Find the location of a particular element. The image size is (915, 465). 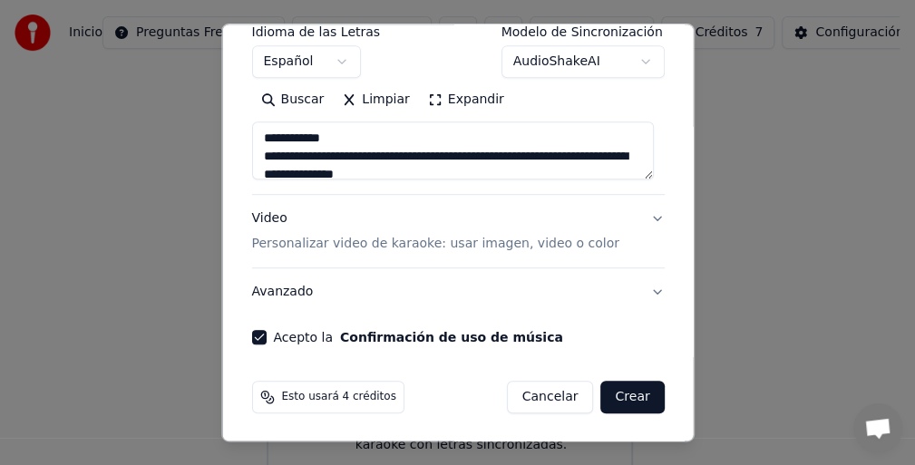

button: Crear is located at coordinates (632, 398).